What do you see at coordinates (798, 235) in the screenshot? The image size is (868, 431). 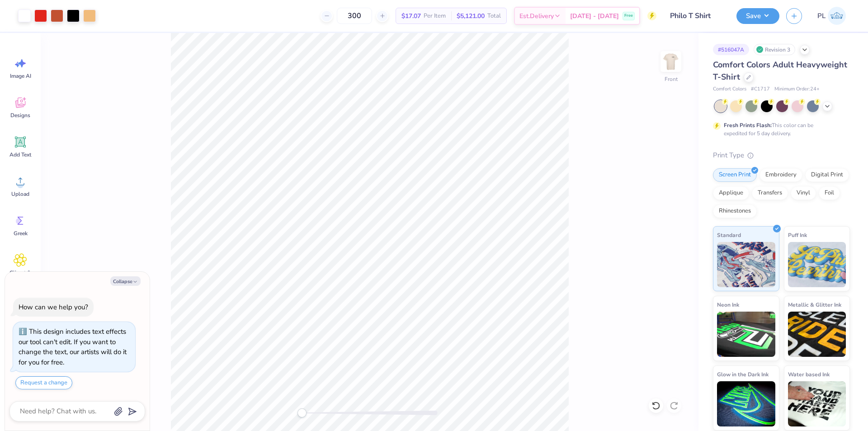 I see `span: Puff Ink` at bounding box center [798, 235].